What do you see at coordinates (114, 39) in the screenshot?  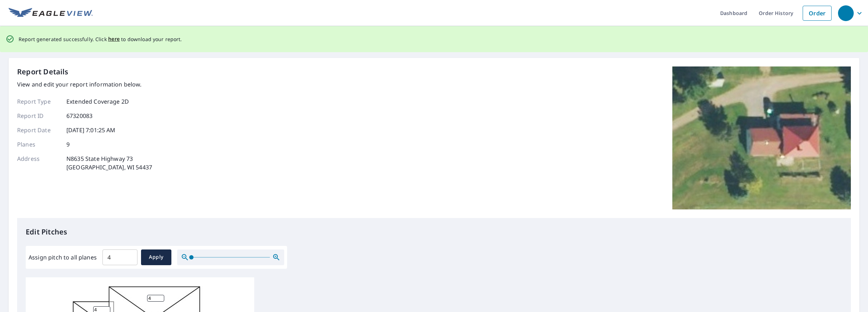 I see `button: here` at bounding box center [114, 39].